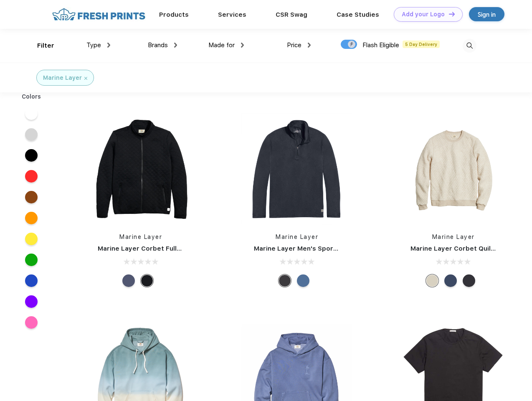 The height and width of the screenshot is (401, 532). What do you see at coordinates (452, 14) in the screenshot?
I see `img: DT` at bounding box center [452, 14].